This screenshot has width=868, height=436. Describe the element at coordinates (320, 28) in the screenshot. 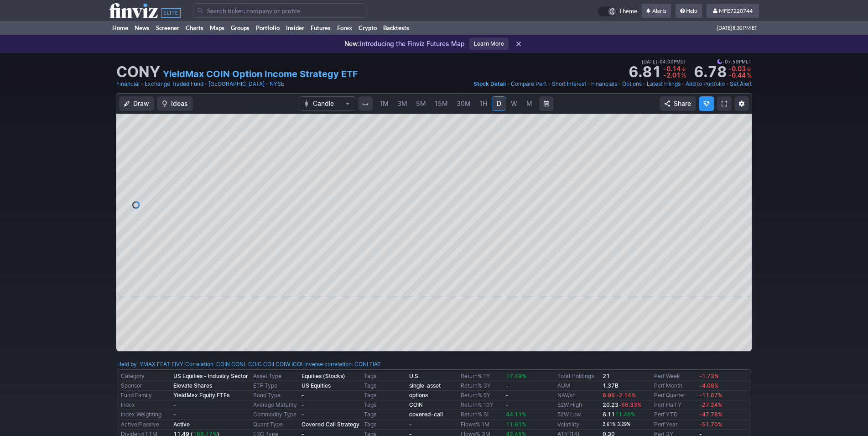

I see `a: Futures` at that location.